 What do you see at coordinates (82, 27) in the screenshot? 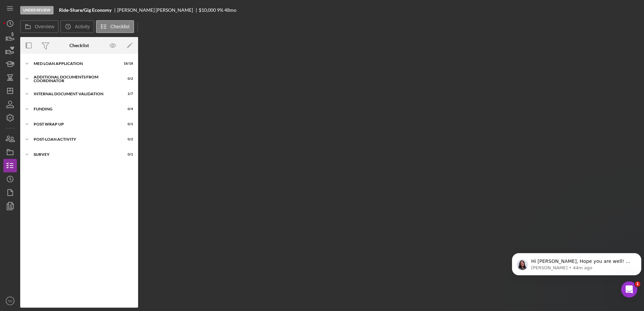
I see `label: Activity` at bounding box center [82, 27].